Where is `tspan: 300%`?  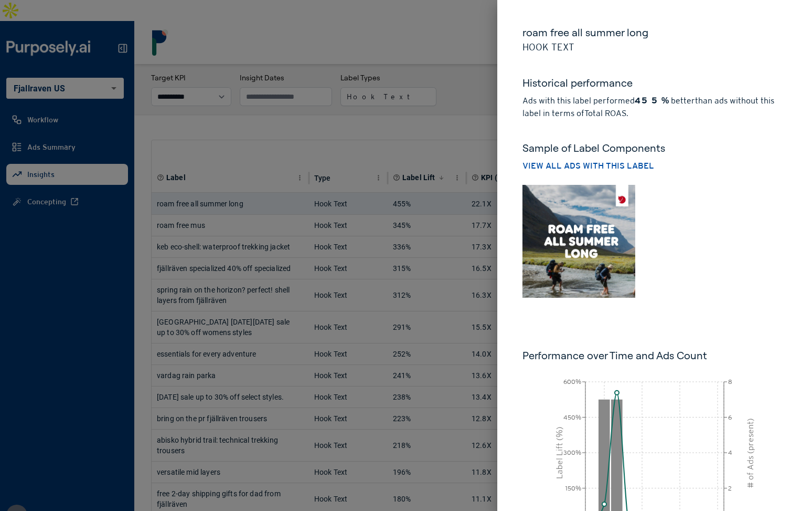
tspan: 300% is located at coordinates (572, 452).